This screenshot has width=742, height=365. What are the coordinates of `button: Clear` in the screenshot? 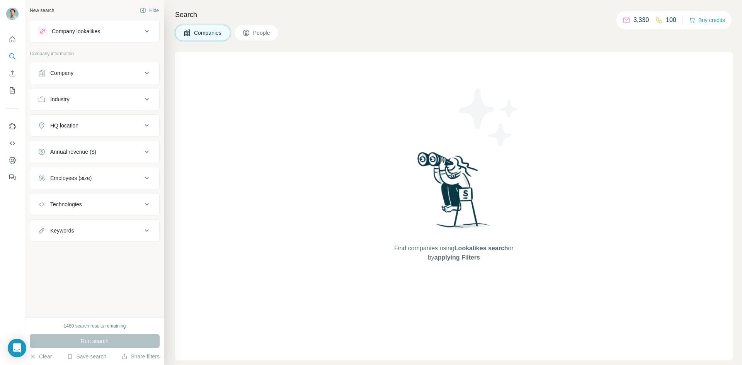 It's located at (41, 357).